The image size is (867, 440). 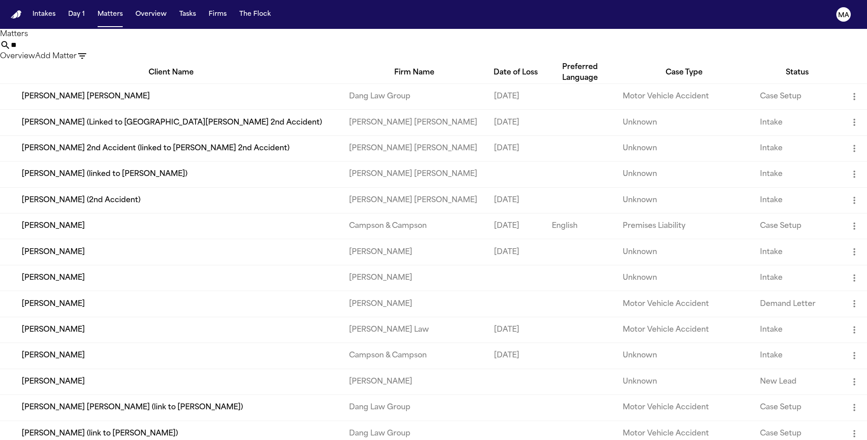 I want to click on td: New Lead, so click(x=797, y=382).